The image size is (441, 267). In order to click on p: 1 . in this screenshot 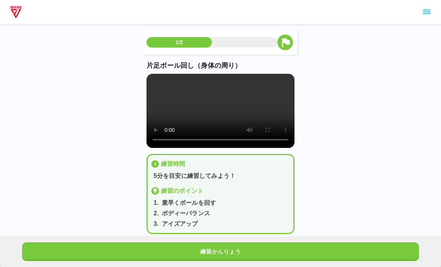, I will do `click(156, 203)`.